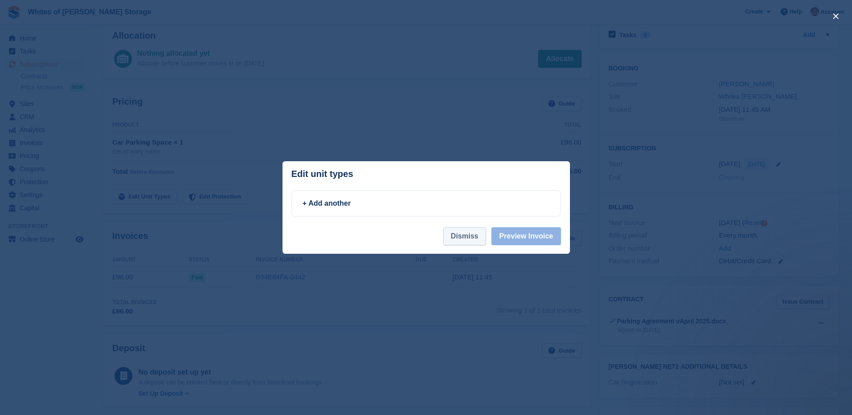 The image size is (852, 415). What do you see at coordinates (836, 16) in the screenshot?
I see `button: close` at bounding box center [836, 16].